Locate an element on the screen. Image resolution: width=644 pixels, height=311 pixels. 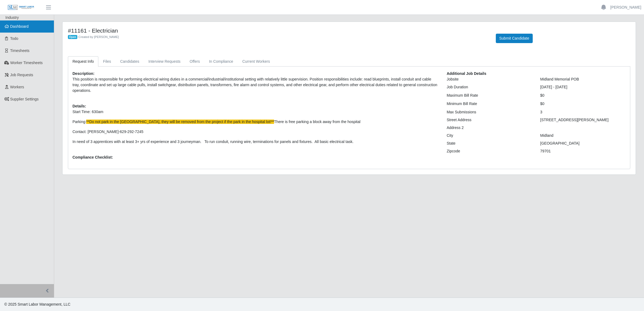
a: Candidates is located at coordinates (129, 62).